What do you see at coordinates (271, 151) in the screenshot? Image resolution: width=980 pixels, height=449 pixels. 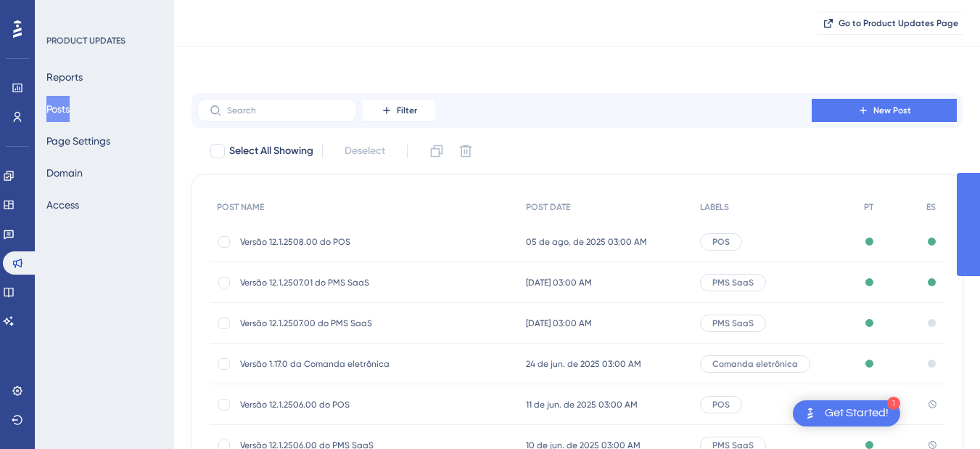 I see `span: Select All Showing` at bounding box center [271, 151].